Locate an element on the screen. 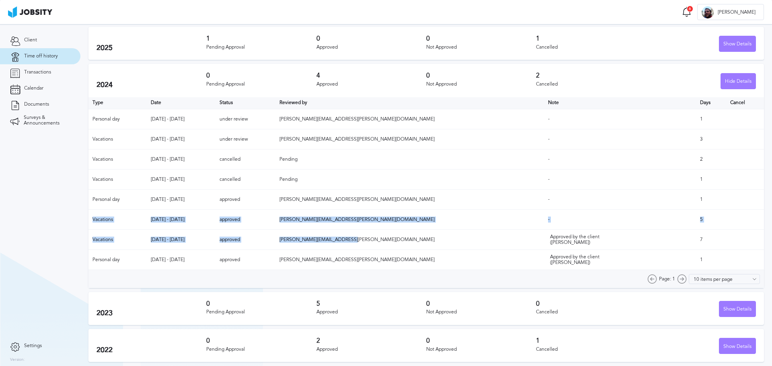  div: 6 is located at coordinates (690, 9).